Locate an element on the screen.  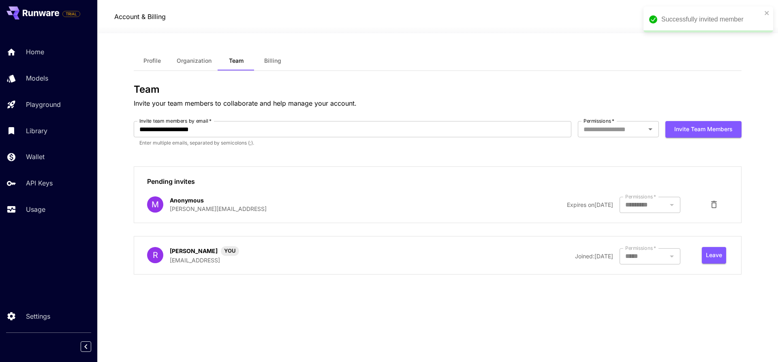
p: Anonymous is located at coordinates (187, 200).